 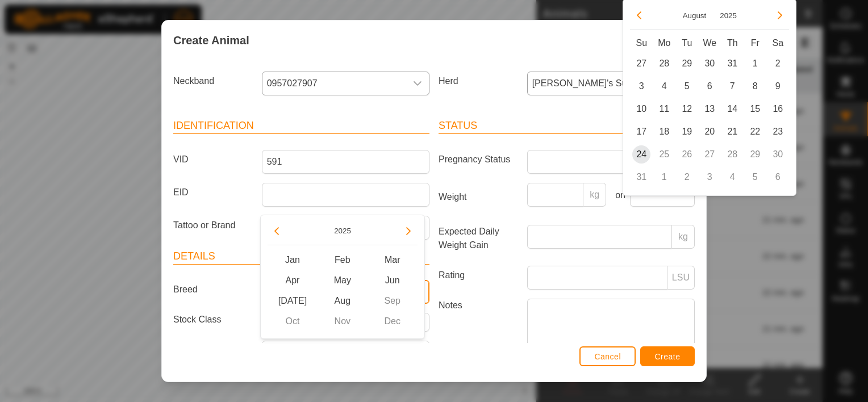 What do you see at coordinates (665, 87) in the screenshot?
I see `span: 4` at bounding box center [665, 87].